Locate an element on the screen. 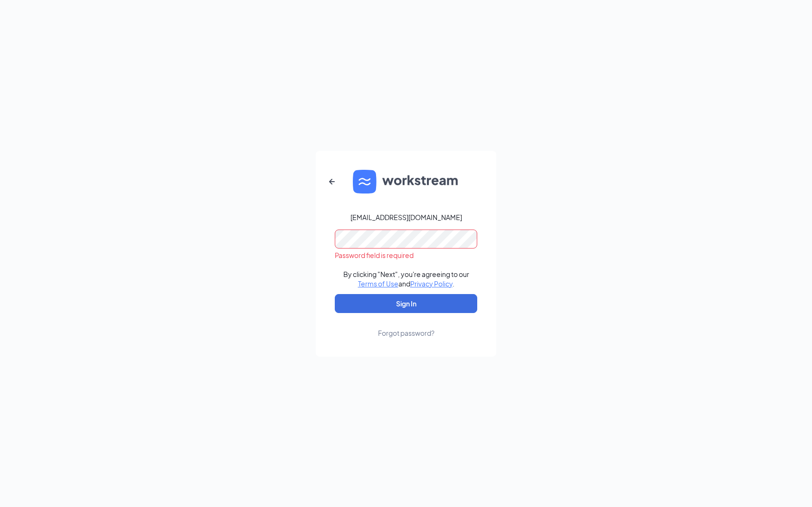  a: Terms of Use is located at coordinates (377, 284).